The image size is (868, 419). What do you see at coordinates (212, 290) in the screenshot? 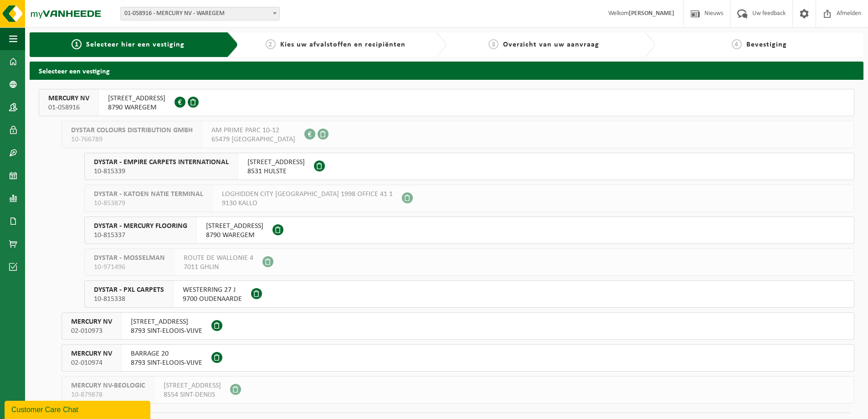
I see `span: WESTERRING 27 J` at bounding box center [212, 290].